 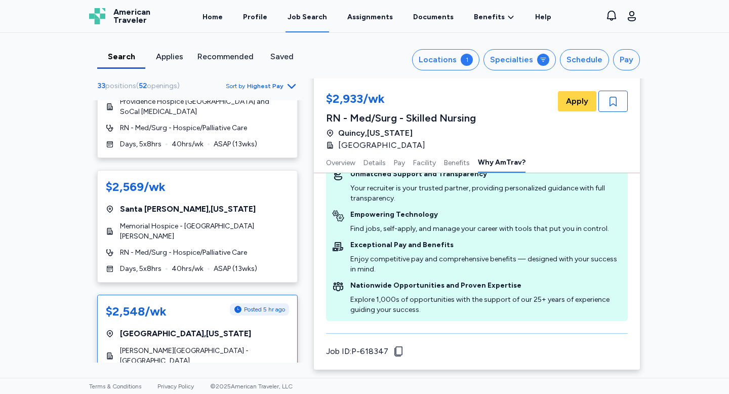 I want to click on span: Highest Pay, so click(x=265, y=86).